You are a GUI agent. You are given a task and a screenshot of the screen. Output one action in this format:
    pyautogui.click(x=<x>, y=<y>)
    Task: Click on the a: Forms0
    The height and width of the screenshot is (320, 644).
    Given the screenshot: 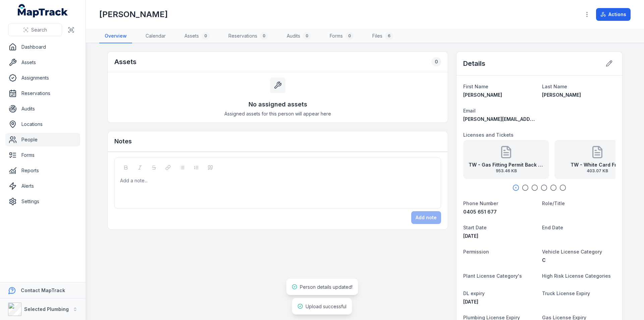 What is the action you would take?
    pyautogui.click(x=341, y=36)
    